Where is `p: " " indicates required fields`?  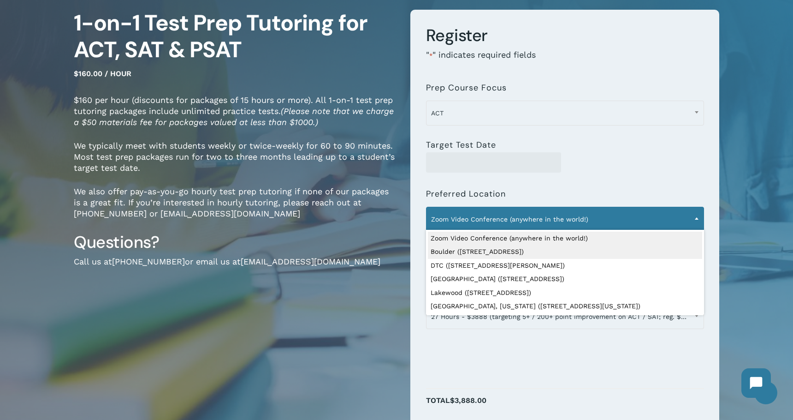 p: " " indicates required fields is located at coordinates (565, 61).